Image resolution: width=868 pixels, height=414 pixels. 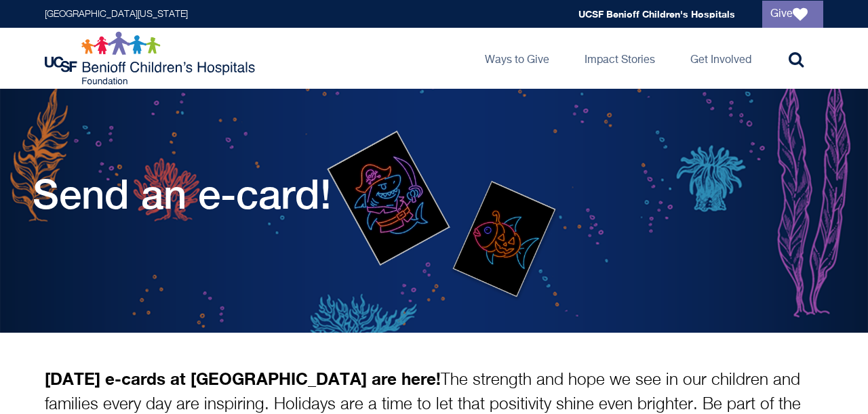 I want to click on a: Impact Stories, so click(x=620, y=59).